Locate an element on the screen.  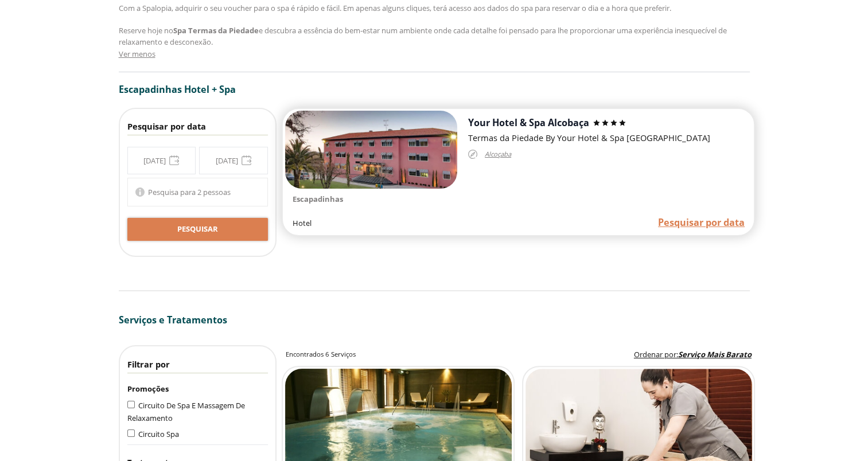
span: Hotel + Spa is located at coordinates (210, 90).